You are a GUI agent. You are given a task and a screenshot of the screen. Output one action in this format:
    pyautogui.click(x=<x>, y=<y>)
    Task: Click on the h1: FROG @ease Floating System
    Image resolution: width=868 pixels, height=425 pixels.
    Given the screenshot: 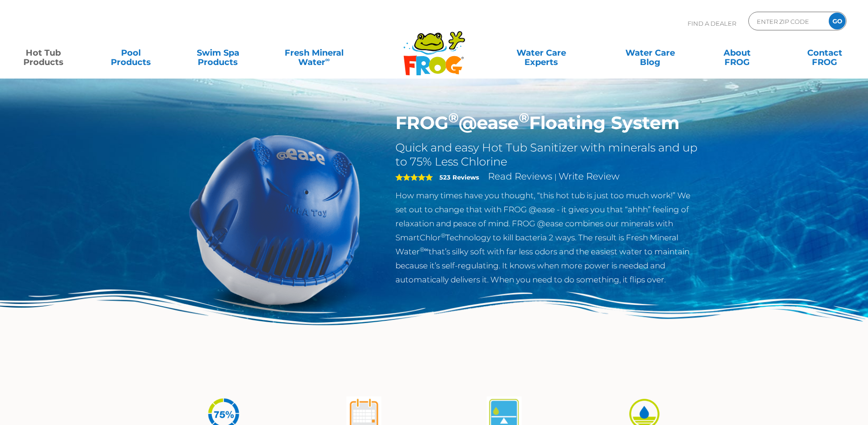 What is the action you would take?
    pyautogui.click(x=547, y=123)
    